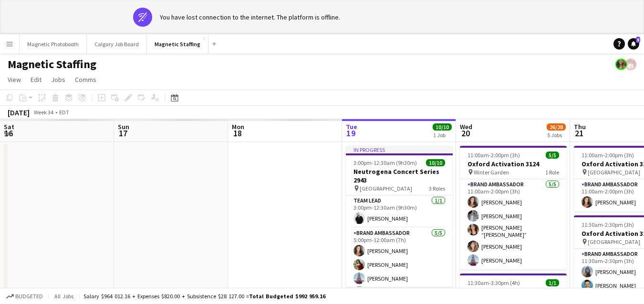 The height and width of the screenshot is (304, 644). Describe the element at coordinates (14, 80) in the screenshot. I see `span: View` at that location.